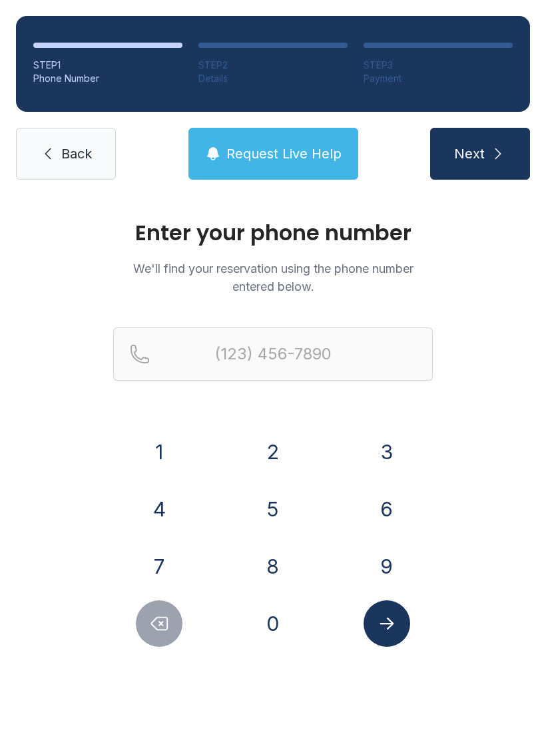 Image resolution: width=546 pixels, height=756 pixels. I want to click on div: STEP 1, so click(108, 65).